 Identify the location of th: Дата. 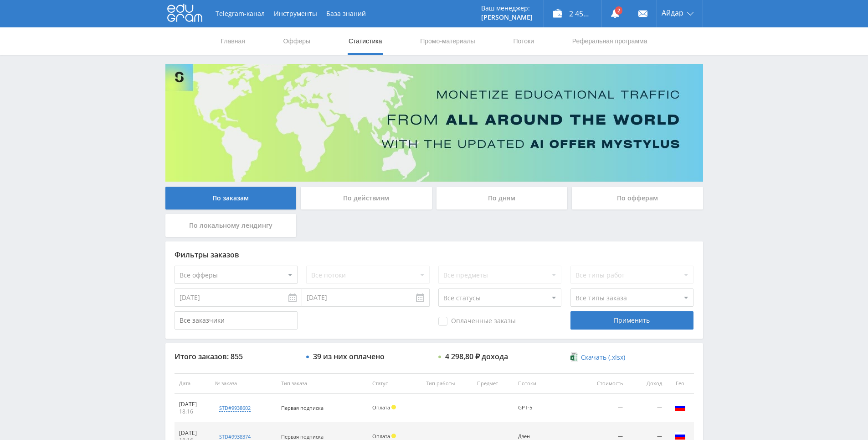
(193, 383).